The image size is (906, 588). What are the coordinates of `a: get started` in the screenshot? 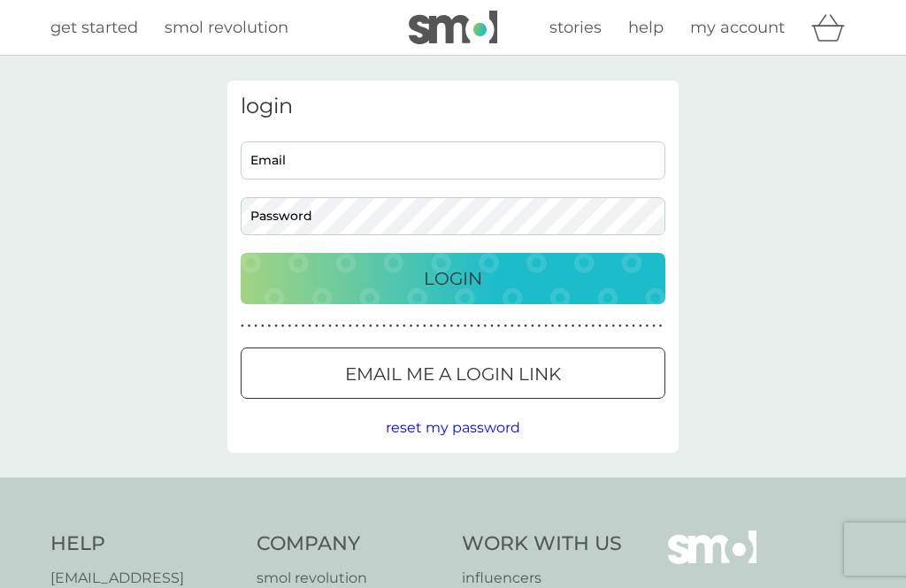 It's located at (94, 27).